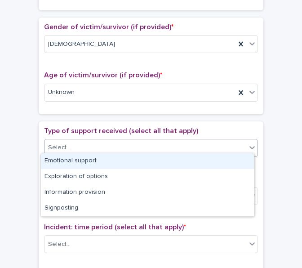 The width and height of the screenshot is (302, 268). I want to click on div: Information provision, so click(148, 193).